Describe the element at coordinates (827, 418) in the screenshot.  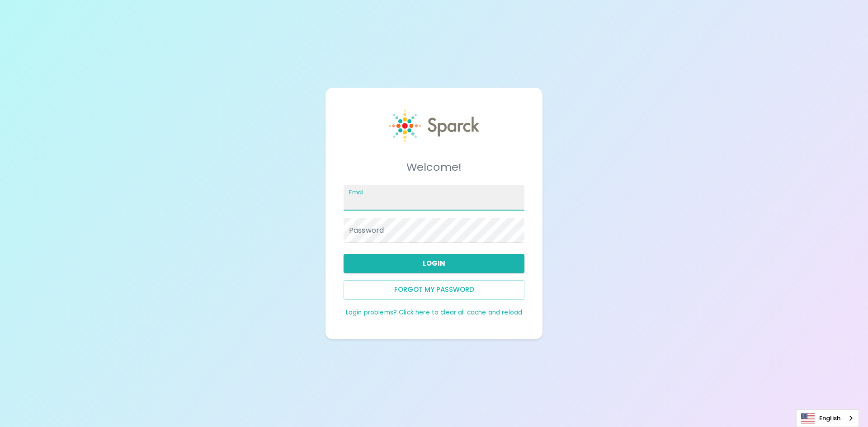
I see `aside: Language selected: English` at that location.